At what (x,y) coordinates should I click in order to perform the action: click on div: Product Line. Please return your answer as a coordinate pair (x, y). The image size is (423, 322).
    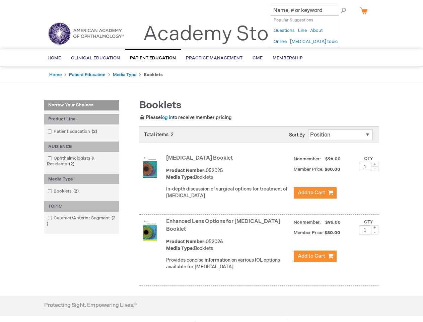
    Looking at the image, I should click on (82, 119).